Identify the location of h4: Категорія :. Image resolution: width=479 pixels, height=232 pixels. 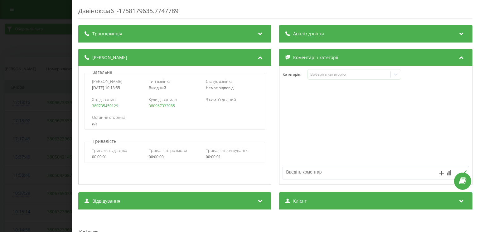
(296, 74).